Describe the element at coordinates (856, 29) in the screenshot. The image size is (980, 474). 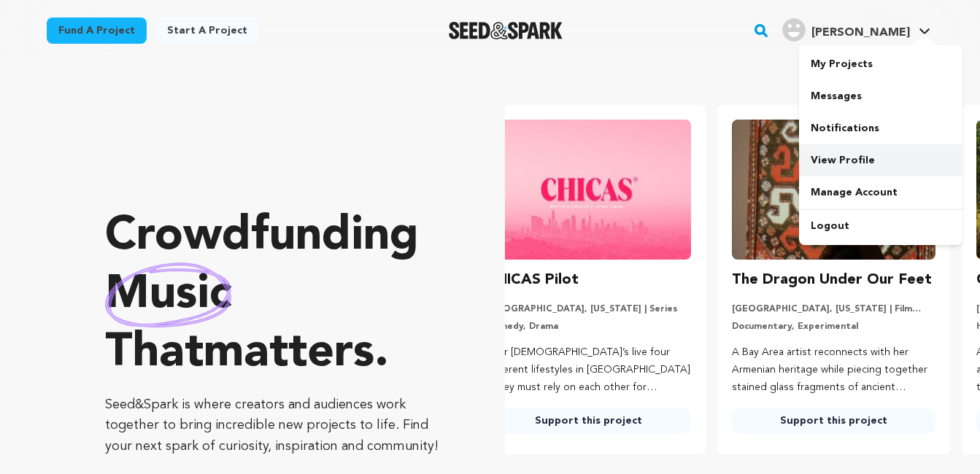
I see `a: Deepti K.'s Profile` at that location.